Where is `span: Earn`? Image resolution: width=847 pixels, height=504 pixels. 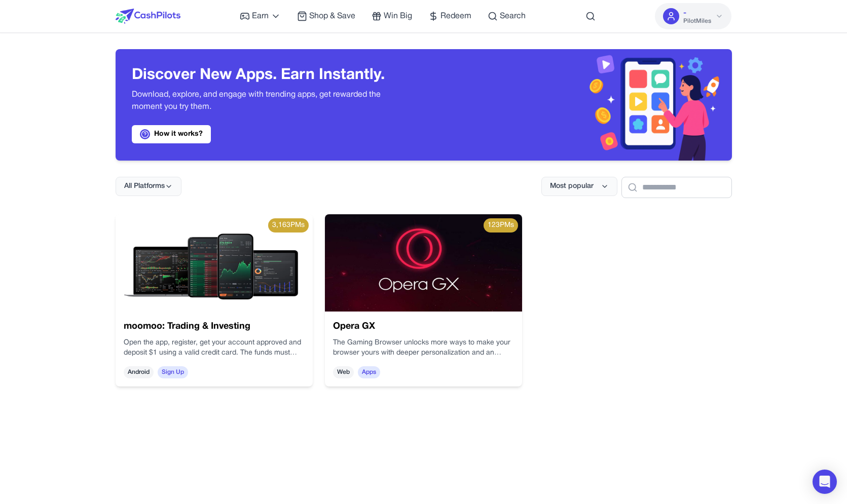
span: Earn is located at coordinates (260, 16).